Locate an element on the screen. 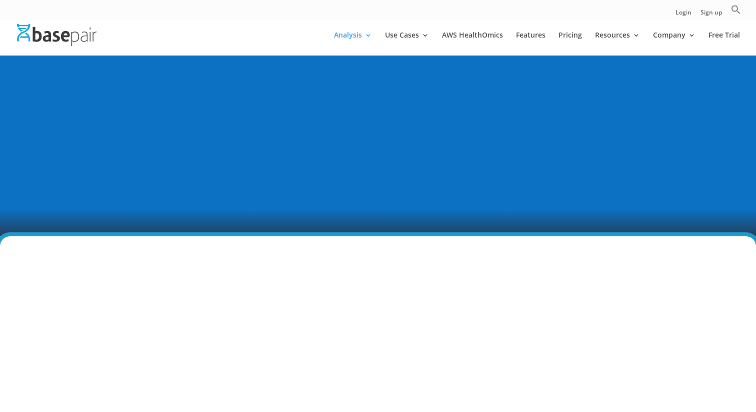  a: Login is located at coordinates (684, 15).